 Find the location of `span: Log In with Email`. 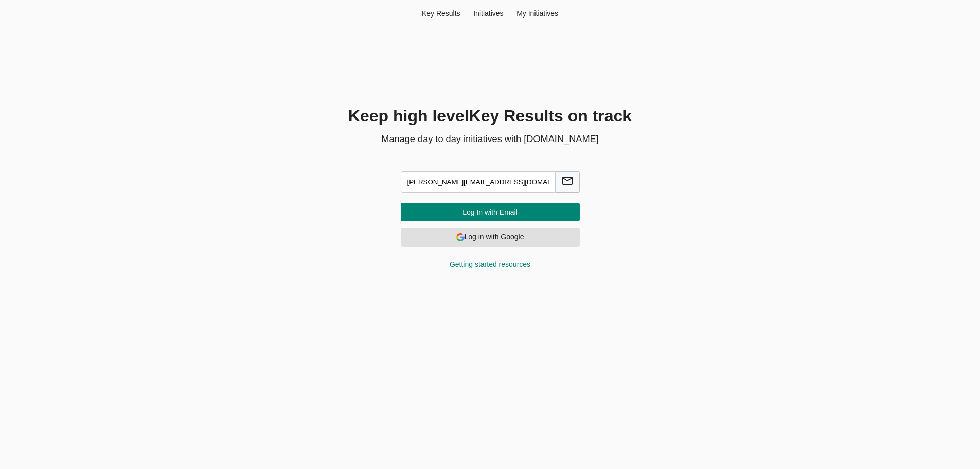

span: Log In with Email is located at coordinates (490, 212).